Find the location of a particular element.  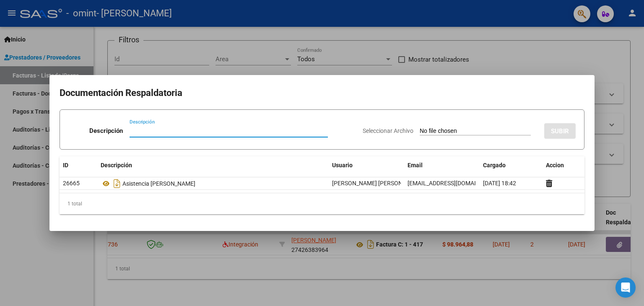

span: ID is located at coordinates (65, 165).